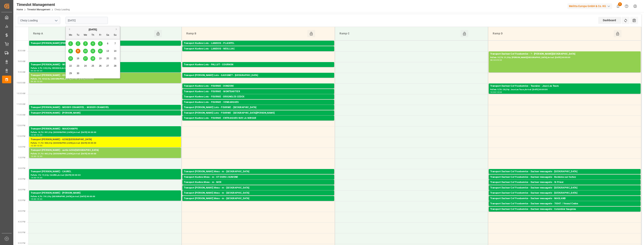  What do you see at coordinates (71, 73) in the screenshot?
I see `div: Choose Monday, September 29th, 2025` at bounding box center [71, 73].